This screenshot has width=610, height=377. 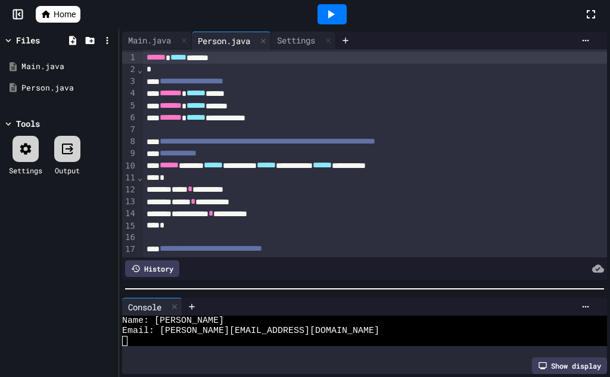 I want to click on div: 6, so click(x=129, y=118).